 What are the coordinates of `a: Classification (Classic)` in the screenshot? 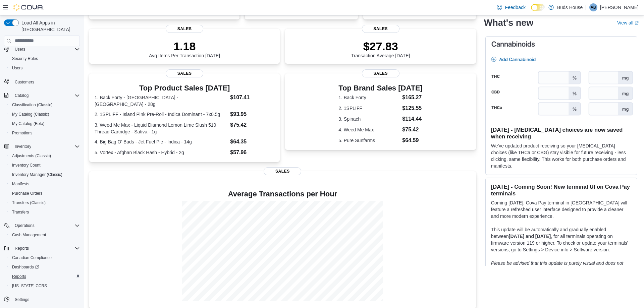 It's located at (32, 105).